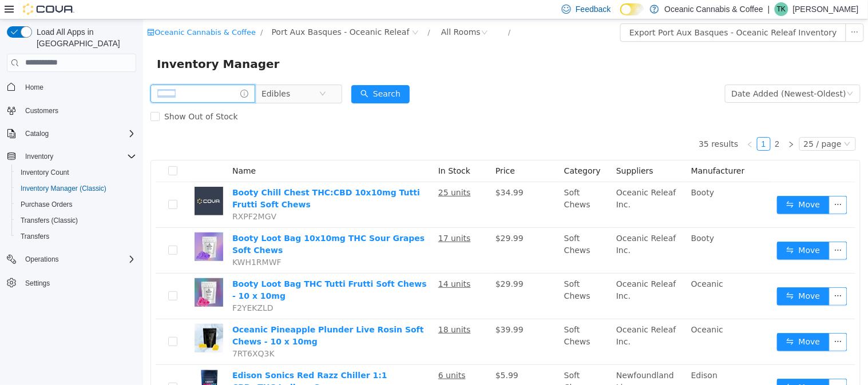 Image resolution: width=868 pixels, height=385 pixels. What do you see at coordinates (76, 221) in the screenshot?
I see `button: Transfers (Classic)` at bounding box center [76, 221].